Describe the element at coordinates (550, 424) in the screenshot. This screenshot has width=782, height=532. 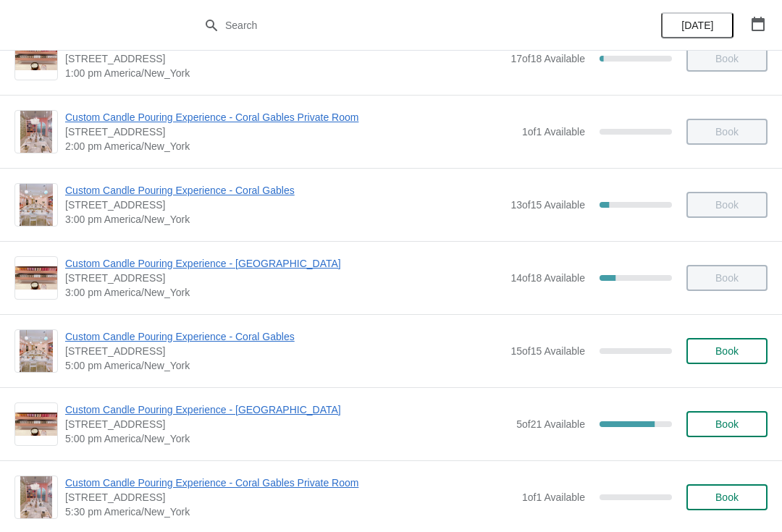
I see `span: 5 of 21 Available` at that location.